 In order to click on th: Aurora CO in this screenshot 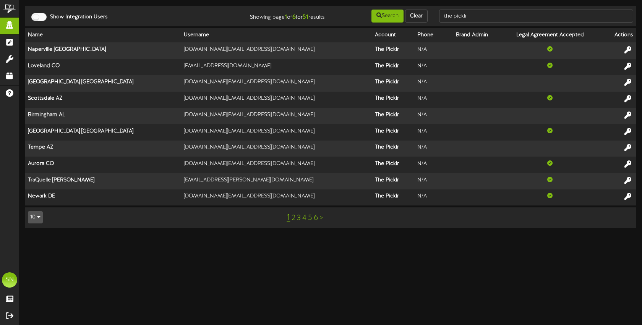, I will do `click(103, 165)`.